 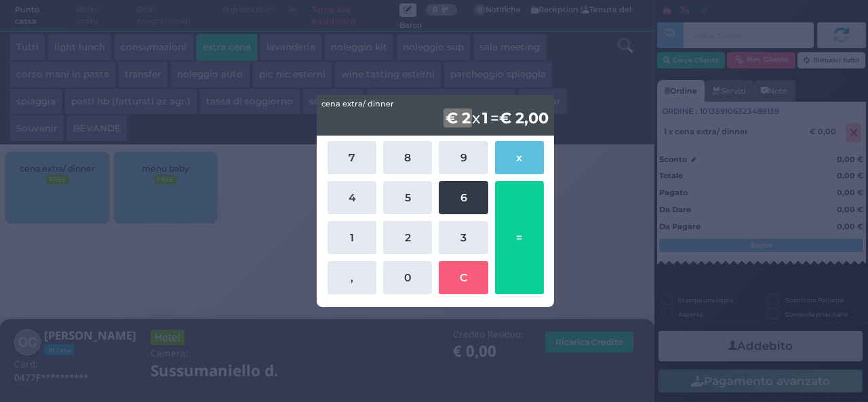 I want to click on button: 2, so click(x=407, y=238).